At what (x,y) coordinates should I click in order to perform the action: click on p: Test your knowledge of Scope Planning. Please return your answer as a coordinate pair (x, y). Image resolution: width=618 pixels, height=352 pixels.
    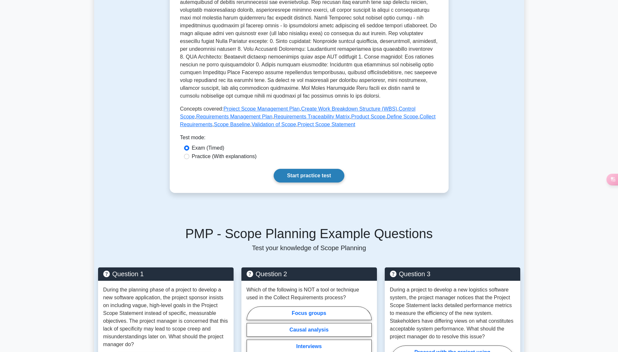
    Looking at the image, I should click on (309, 248).